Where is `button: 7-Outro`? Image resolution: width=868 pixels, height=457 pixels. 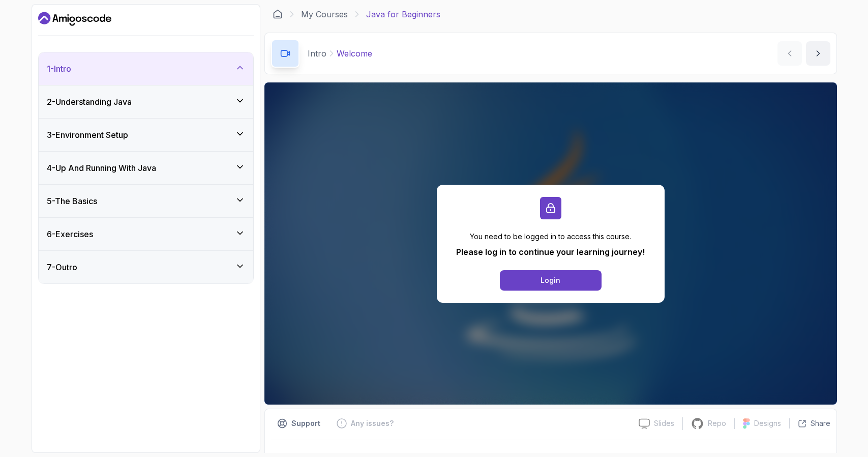
button: 7-Outro is located at coordinates (146, 267).